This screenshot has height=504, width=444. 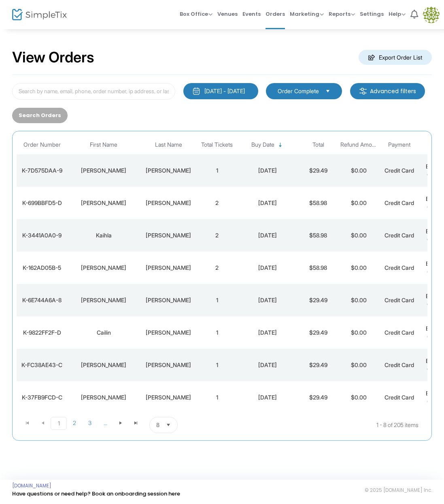 I want to click on span: Page 4, so click(x=105, y=423).